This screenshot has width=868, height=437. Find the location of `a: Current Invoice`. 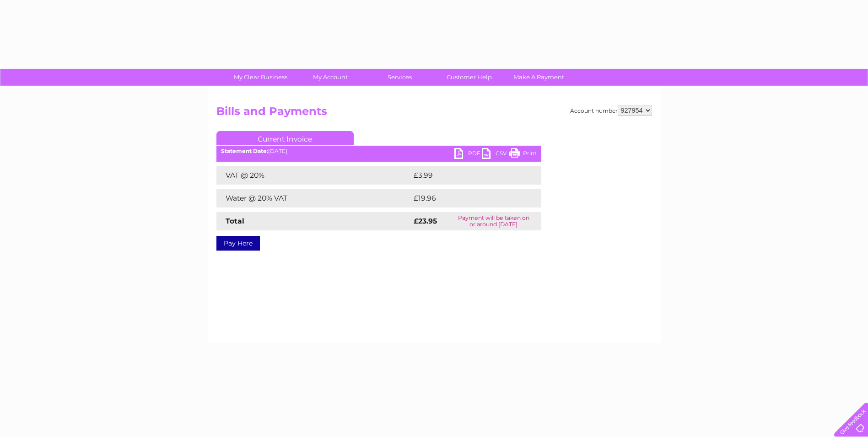

a: Current Invoice is located at coordinates (285, 138).